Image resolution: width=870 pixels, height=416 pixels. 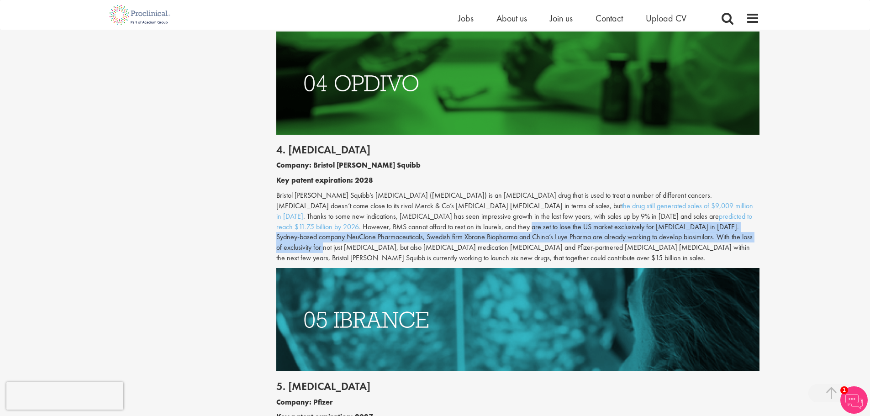 What do you see at coordinates (561, 18) in the screenshot?
I see `span: Join us` at bounding box center [561, 18].